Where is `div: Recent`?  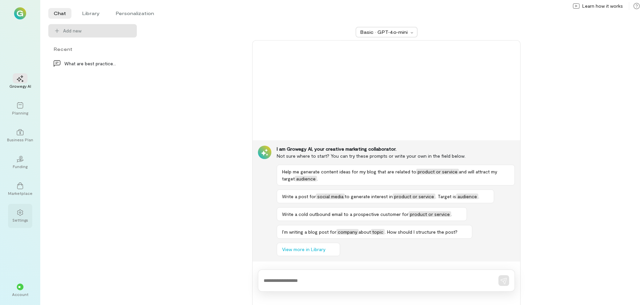 div: Recent is located at coordinates (93, 49).